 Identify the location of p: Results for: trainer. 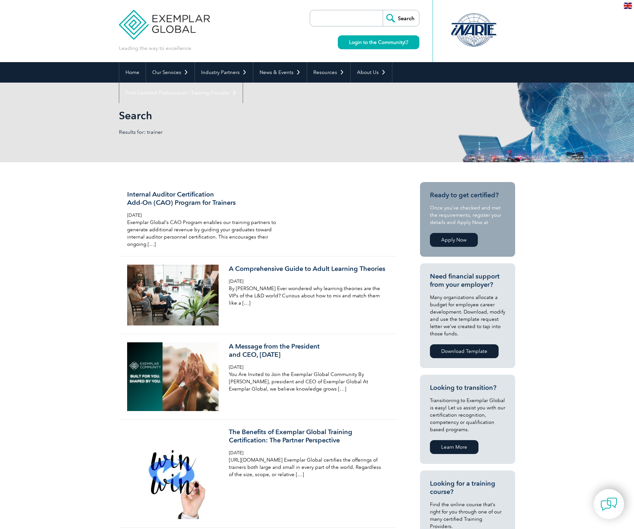
(218, 132).